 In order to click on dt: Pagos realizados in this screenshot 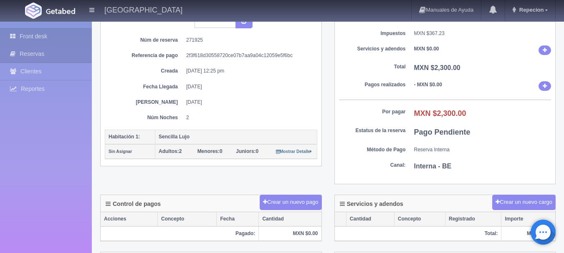, I will do `click(372, 85)`.